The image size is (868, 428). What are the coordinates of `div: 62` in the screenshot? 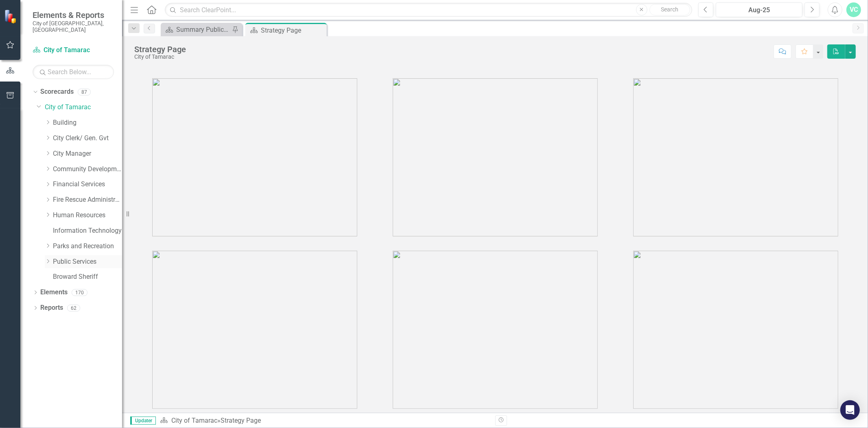 It's located at (74, 307).